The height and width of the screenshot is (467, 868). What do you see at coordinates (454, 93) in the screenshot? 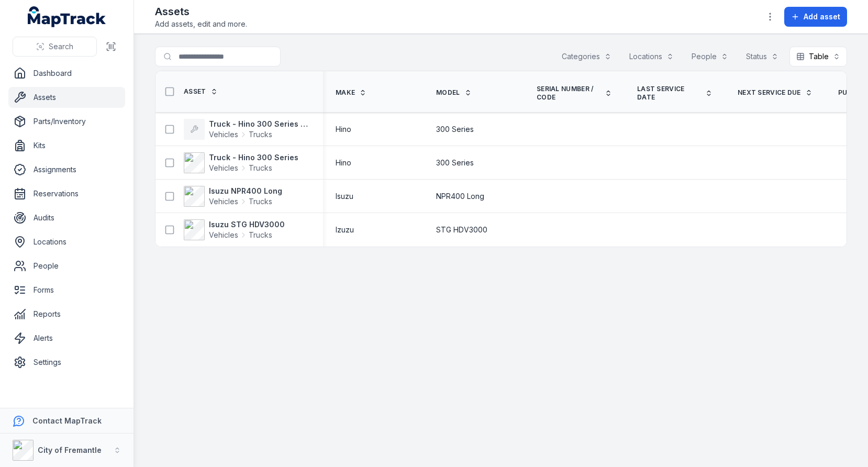
I see `a: Model` at bounding box center [454, 93].